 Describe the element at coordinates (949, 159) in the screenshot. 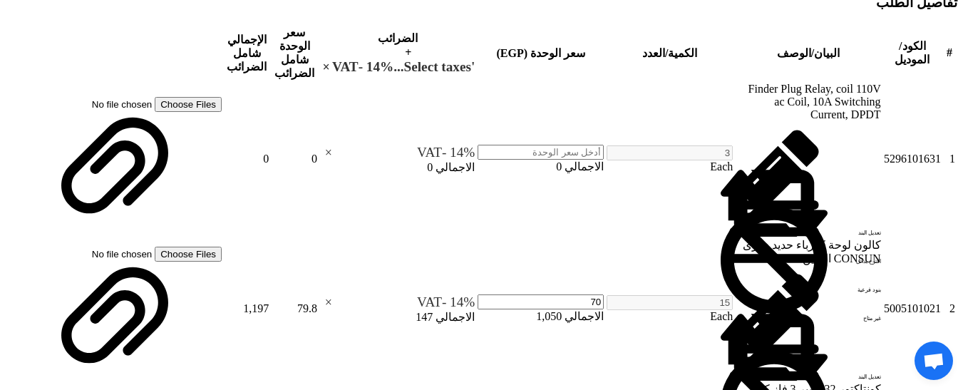

I see `td: 1` at that location.